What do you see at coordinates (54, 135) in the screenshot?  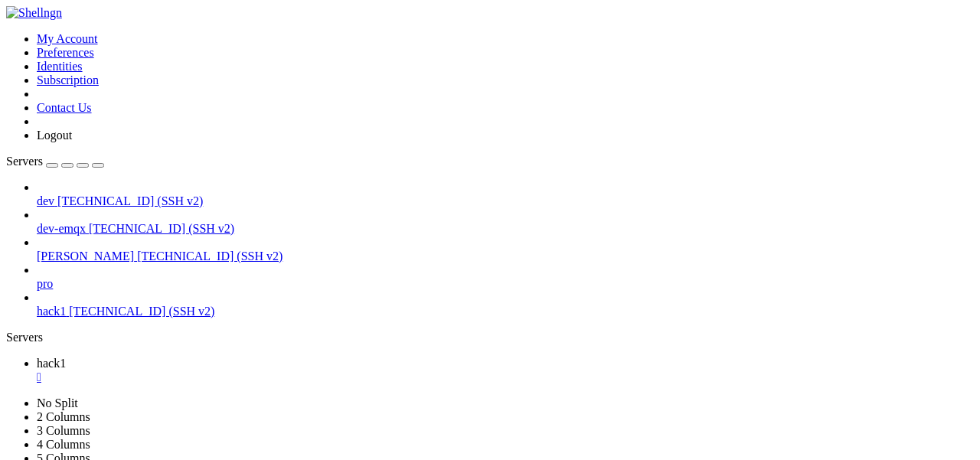 I see `a: Logout` at bounding box center [54, 135].